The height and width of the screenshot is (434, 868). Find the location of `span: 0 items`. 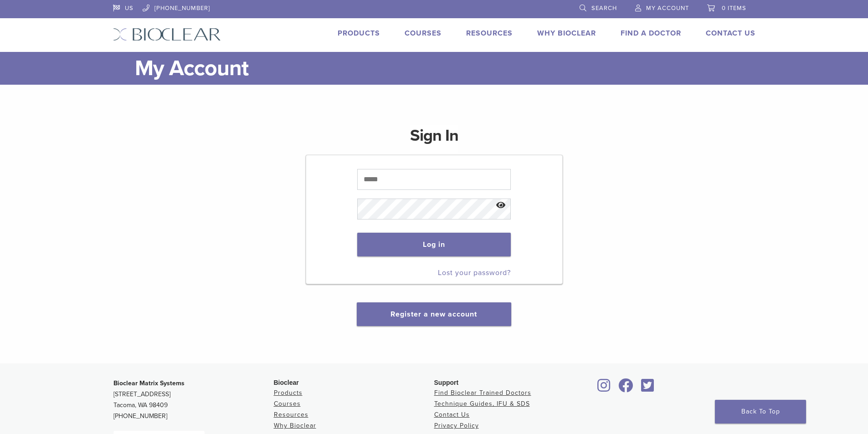

span: 0 items is located at coordinates (734, 8).